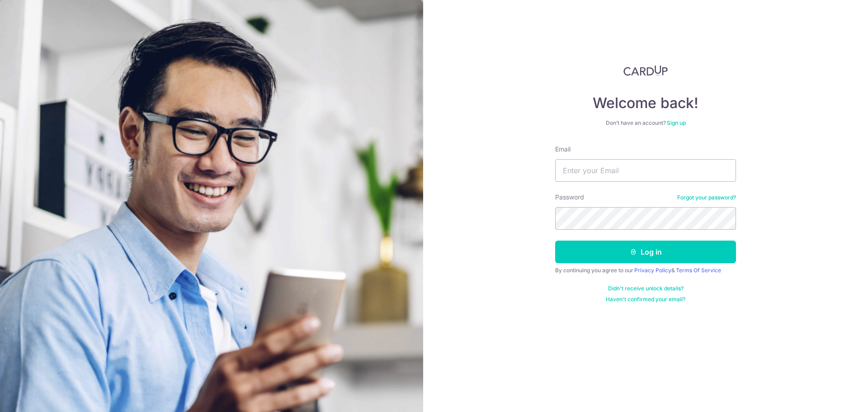  I want to click on label: Email, so click(563, 149).